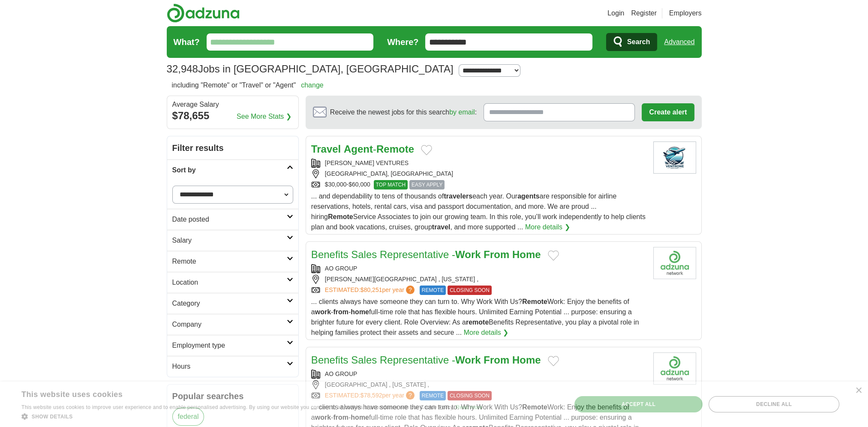  I want to click on div: Decline all, so click(773, 404).